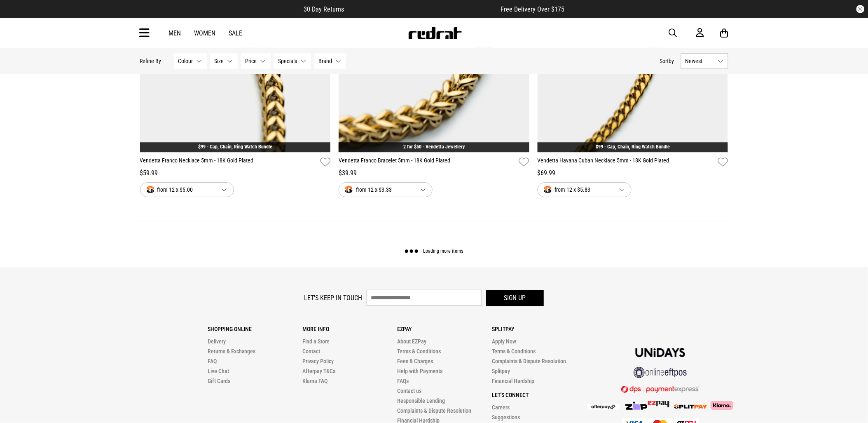  I want to click on button: Specials, so click(292, 61).